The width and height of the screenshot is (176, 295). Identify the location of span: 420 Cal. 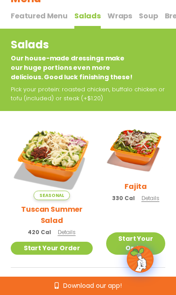
(39, 232).